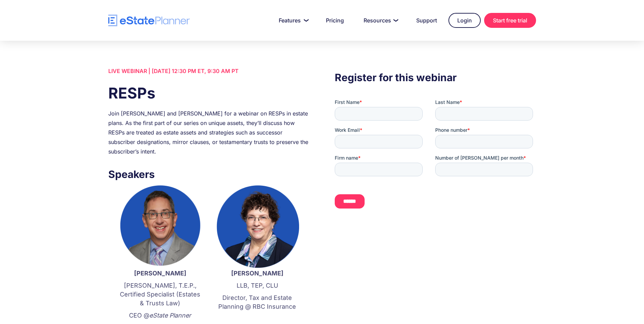 Image resolution: width=644 pixels, height=324 pixels. Describe the element at coordinates (292, 21) in the screenshot. I see `a: Features` at that location.